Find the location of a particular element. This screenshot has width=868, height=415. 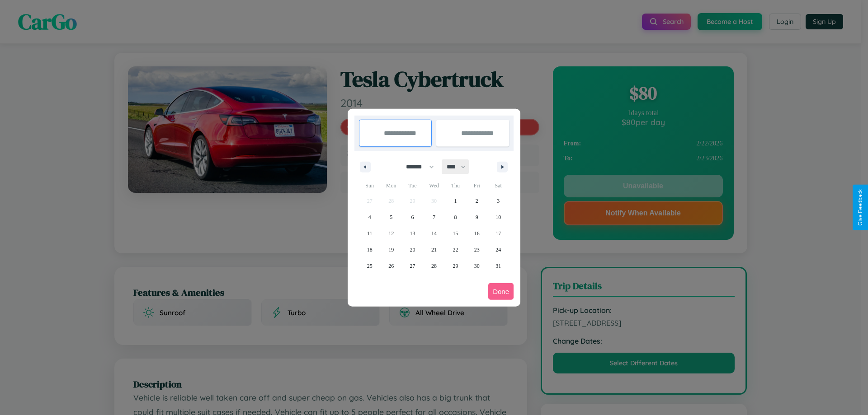

span: 29 is located at coordinates (456, 266).